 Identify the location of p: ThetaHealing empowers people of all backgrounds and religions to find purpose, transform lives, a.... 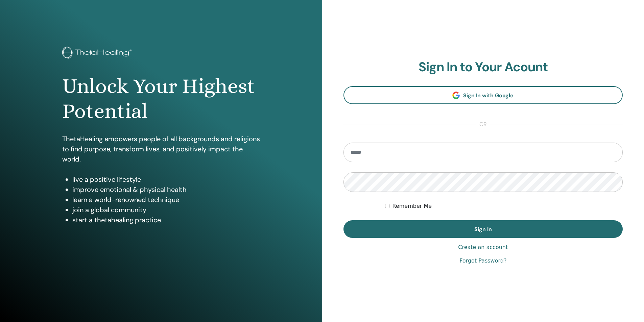
(161, 149).